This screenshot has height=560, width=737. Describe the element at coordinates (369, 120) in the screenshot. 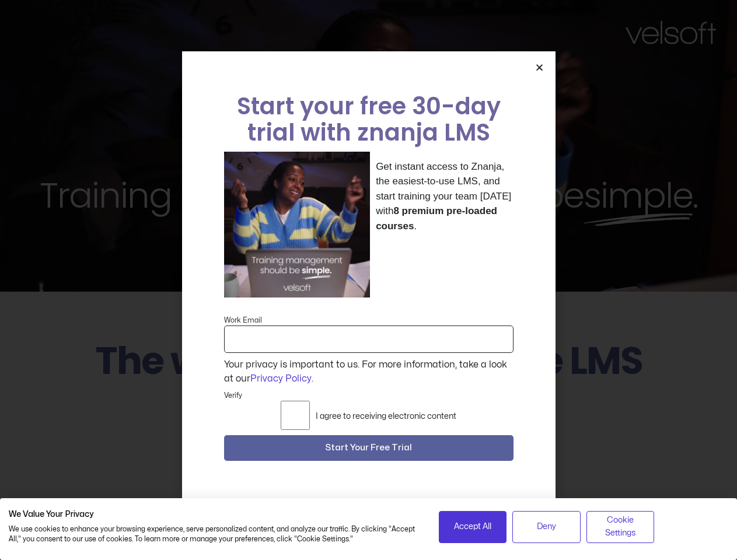

I see `h2: Start your free 30-day trial with znanja LMS` at that location.